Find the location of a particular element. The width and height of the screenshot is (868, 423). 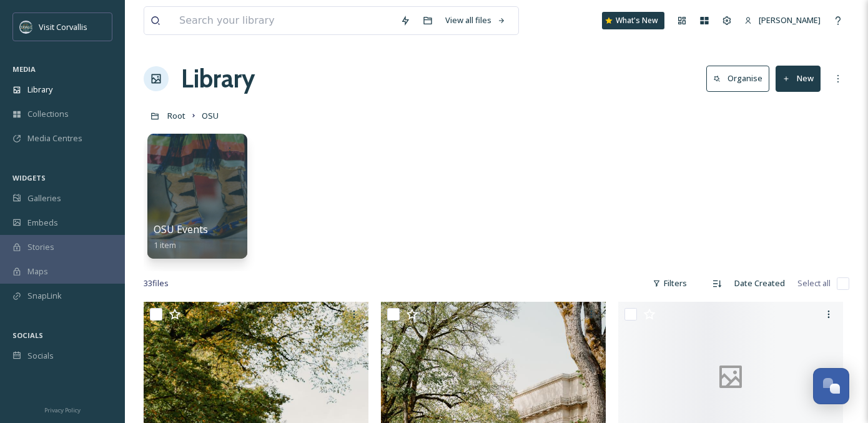

span: Stories is located at coordinates (41, 247).